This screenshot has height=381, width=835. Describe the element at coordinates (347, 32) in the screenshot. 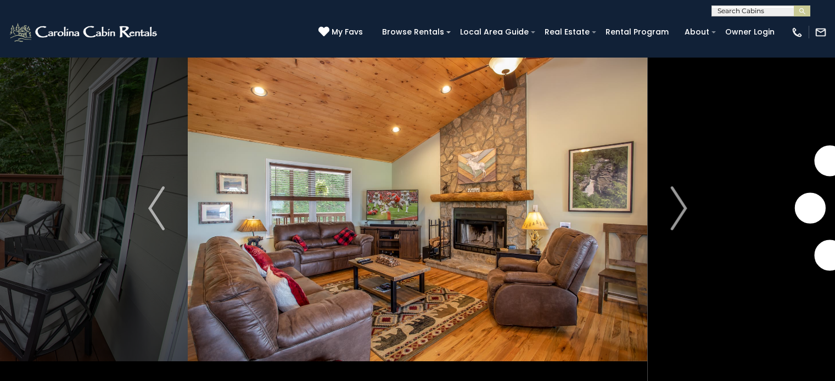

I see `span: My Favs` at that location.